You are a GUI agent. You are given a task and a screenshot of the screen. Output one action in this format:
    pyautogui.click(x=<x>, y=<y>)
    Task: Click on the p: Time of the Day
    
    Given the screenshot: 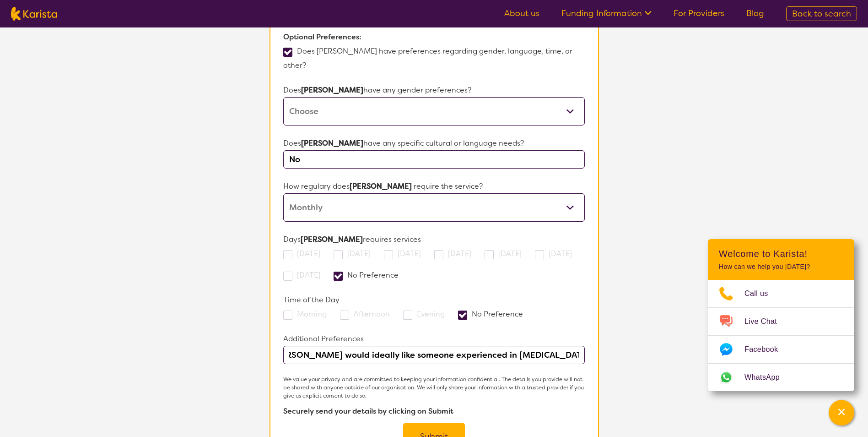 What is the action you would take?
    pyautogui.click(x=434, y=300)
    